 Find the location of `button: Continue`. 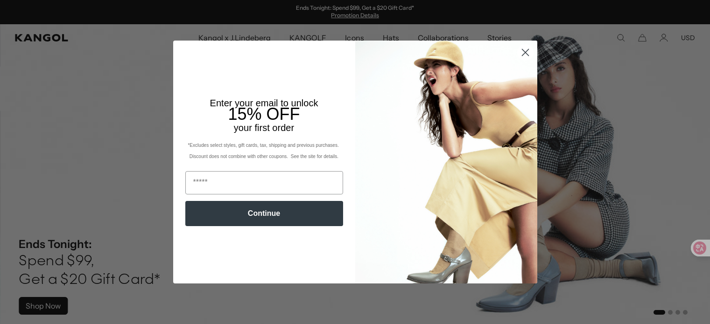

button: Continue is located at coordinates (264, 214).